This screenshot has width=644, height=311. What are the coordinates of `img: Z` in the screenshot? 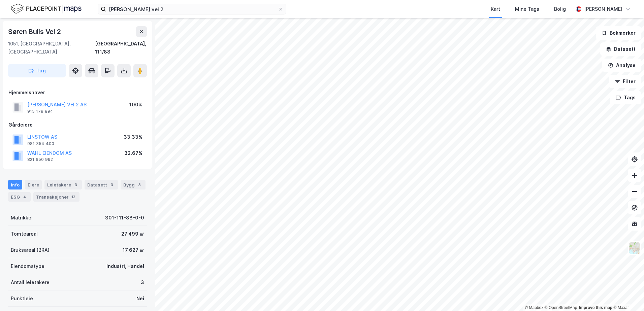 It's located at (635, 248).